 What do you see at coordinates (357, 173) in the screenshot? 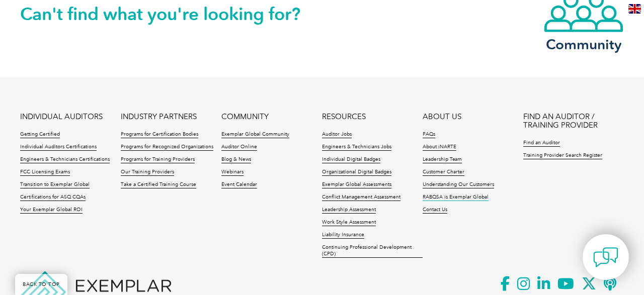
I see `a: Organizational Digital Badges` at bounding box center [357, 173].